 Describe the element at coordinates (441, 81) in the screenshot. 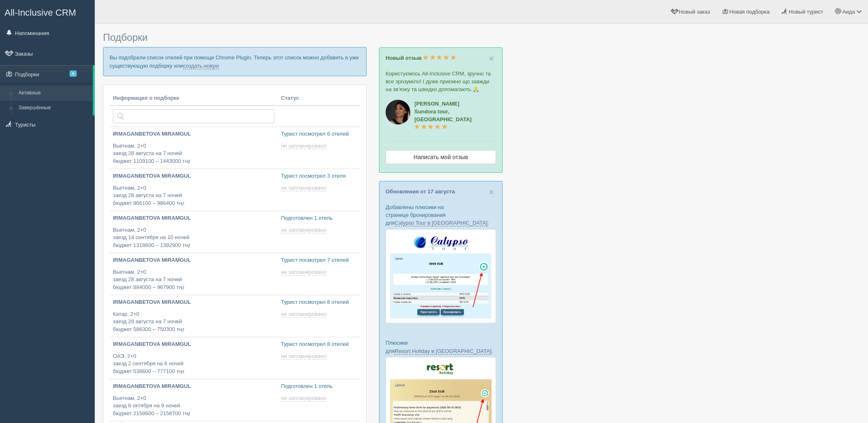

I see `p: Користуємось All-Inclusive CRM, зручно та все зрозуміло! І дуже приємно що завжди на зв’язку та ш...` at that location.